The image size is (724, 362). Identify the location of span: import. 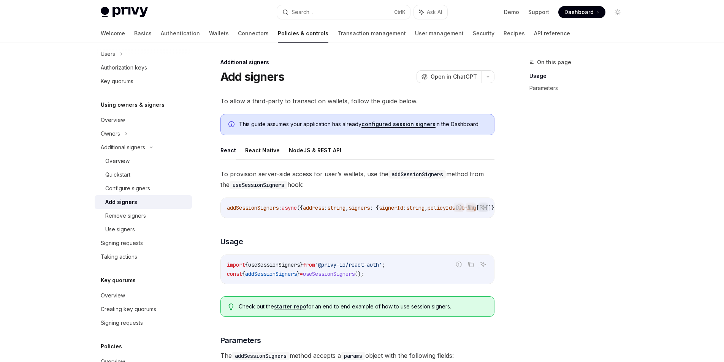
(236, 265).